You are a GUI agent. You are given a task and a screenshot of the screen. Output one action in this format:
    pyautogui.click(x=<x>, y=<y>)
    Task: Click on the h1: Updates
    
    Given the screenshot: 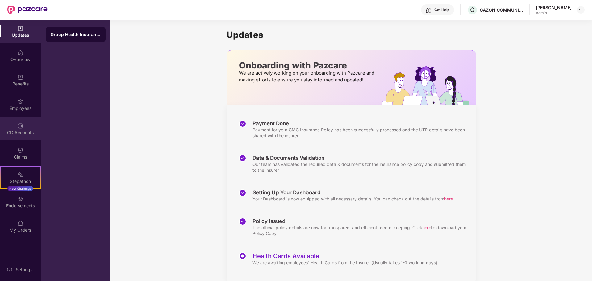 What is the action you would take?
    pyautogui.click(x=351, y=35)
    